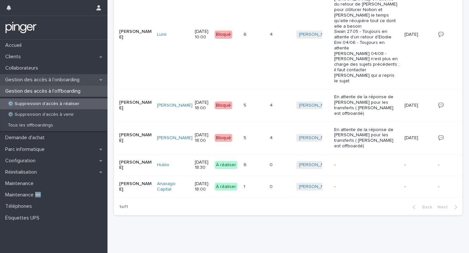 The height and width of the screenshot is (253, 469). Describe the element at coordinates (24, 195) in the screenshot. I see `p: Maintenance 🆕` at that location.